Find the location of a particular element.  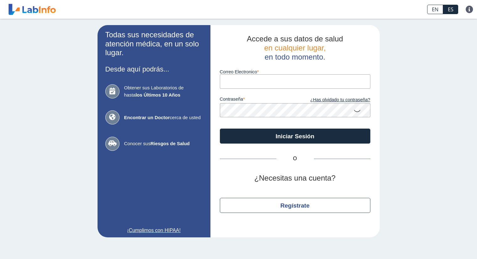

span: cerca de usted is located at coordinates (163, 118).